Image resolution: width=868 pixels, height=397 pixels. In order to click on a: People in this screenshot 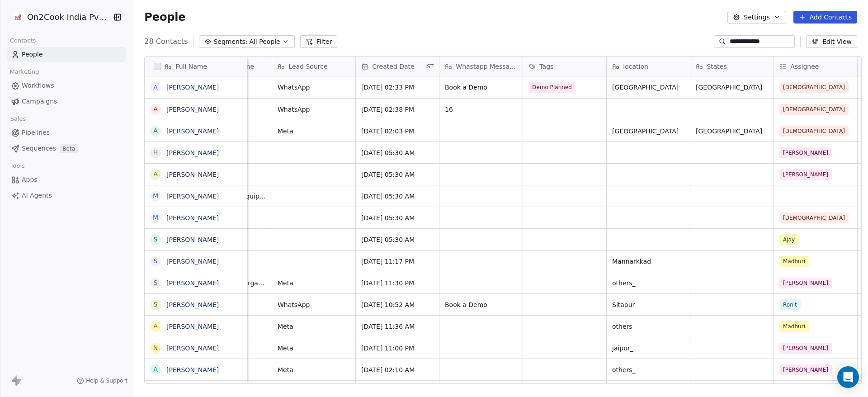, I will do `click(67, 54)`.